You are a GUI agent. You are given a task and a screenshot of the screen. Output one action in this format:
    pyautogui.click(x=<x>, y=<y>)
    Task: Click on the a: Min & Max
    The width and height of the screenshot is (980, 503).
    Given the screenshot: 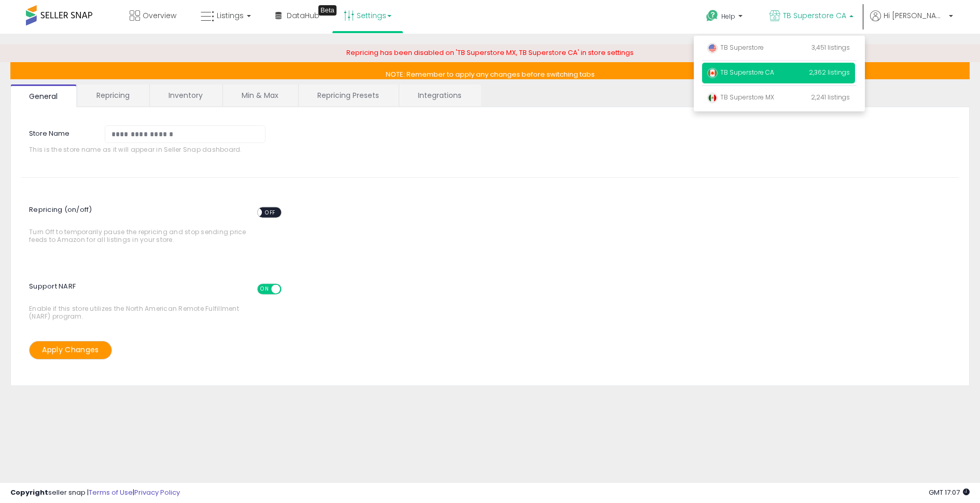 What is the action you would take?
    pyautogui.click(x=260, y=95)
    